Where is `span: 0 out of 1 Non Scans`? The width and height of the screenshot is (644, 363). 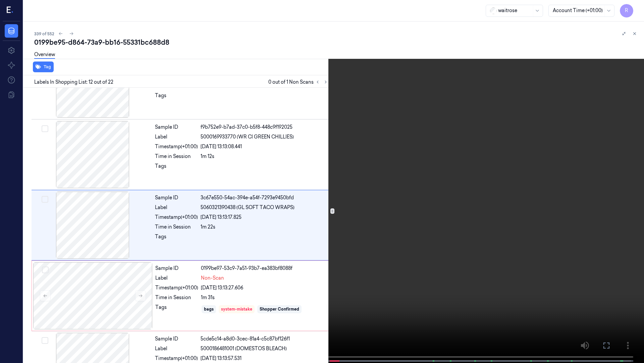 span: 0 out of 1 Non Scans is located at coordinates (299, 82).